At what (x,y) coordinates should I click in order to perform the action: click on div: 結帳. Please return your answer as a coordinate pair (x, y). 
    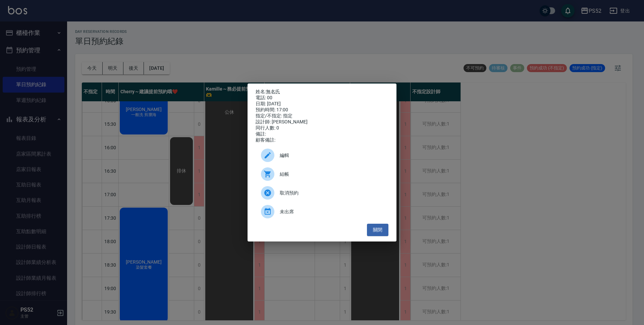
    Looking at the image, I should click on (322, 174).